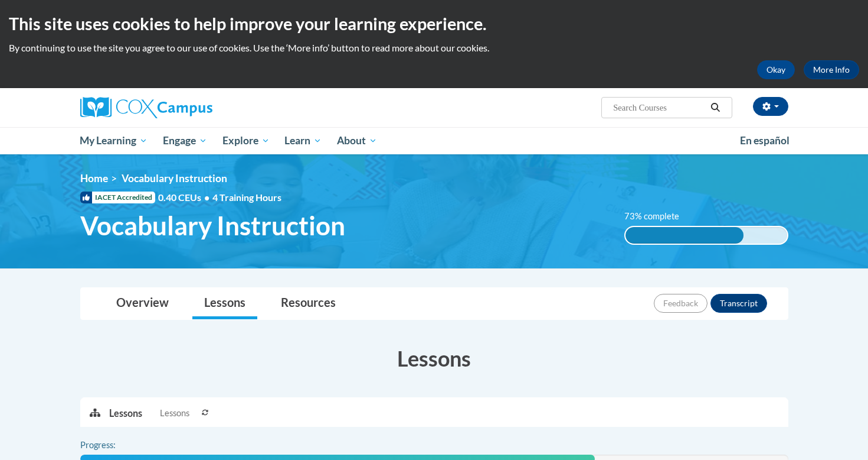 The width and height of the screenshot is (868, 460). I want to click on span: 0.40 CEUs, so click(185, 198).